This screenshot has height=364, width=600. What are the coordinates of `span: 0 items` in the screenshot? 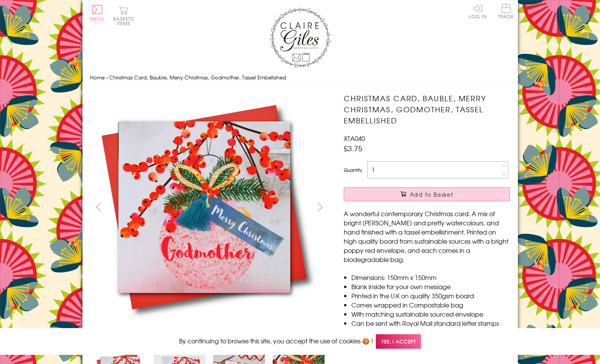 It's located at (125, 21).